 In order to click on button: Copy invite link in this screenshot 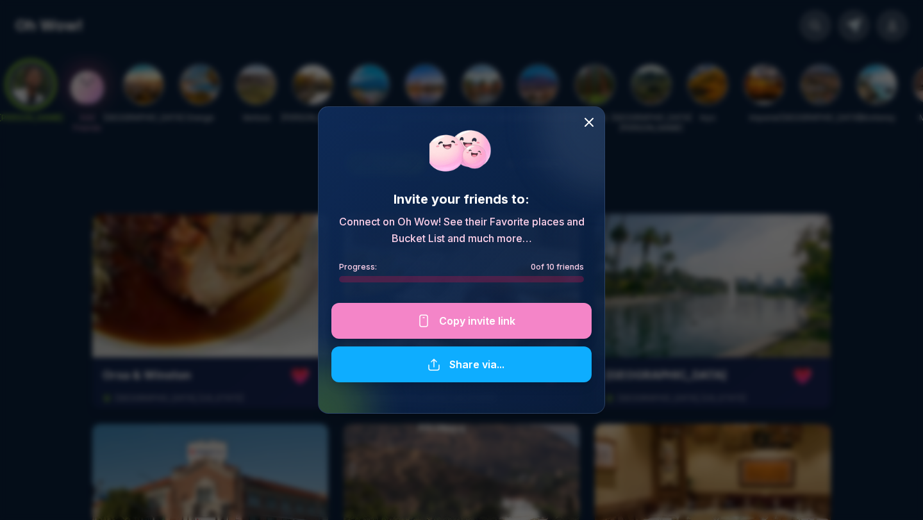, I will do `click(461, 321)`.